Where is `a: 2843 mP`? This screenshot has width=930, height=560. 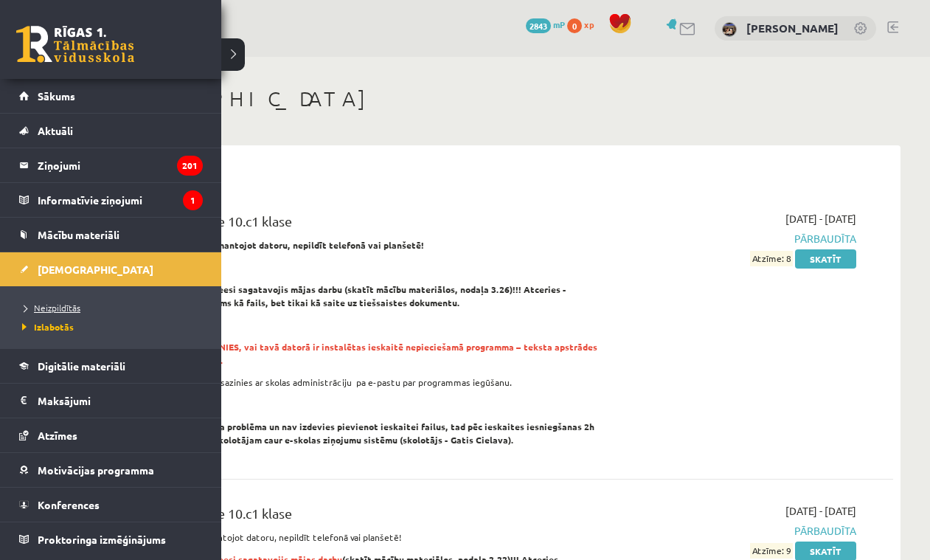
a: 2843 mP is located at coordinates (545, 25).